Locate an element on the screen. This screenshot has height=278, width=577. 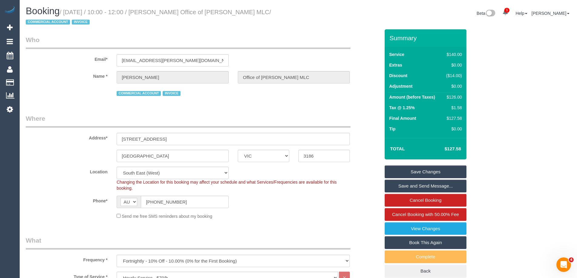
img: Automaid Logo is located at coordinates (10, 10).